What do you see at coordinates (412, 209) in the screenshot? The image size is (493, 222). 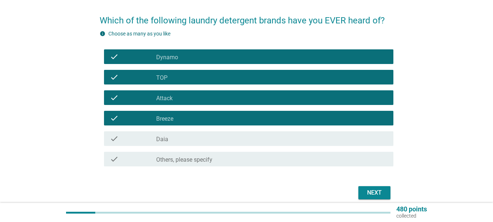 I see `p: 480 points` at bounding box center [412, 209].